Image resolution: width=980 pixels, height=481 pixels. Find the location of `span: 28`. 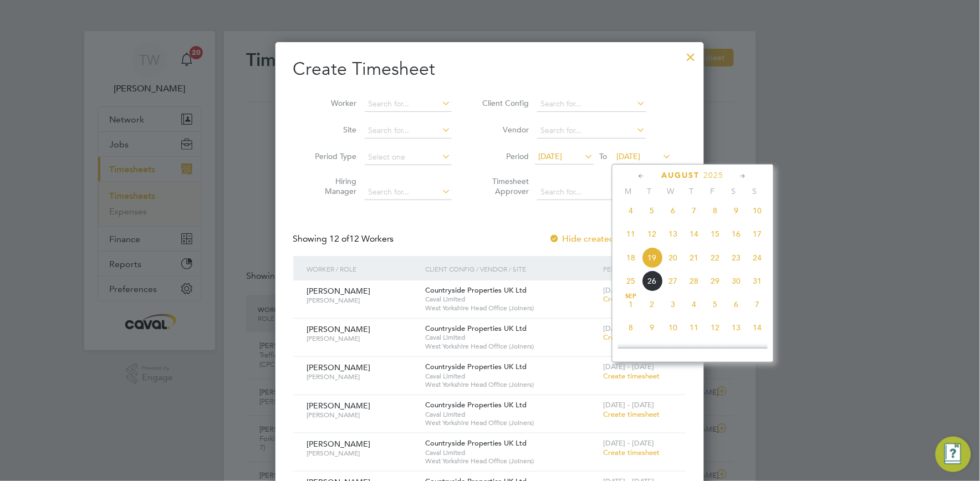

span: 28 is located at coordinates (694, 281).